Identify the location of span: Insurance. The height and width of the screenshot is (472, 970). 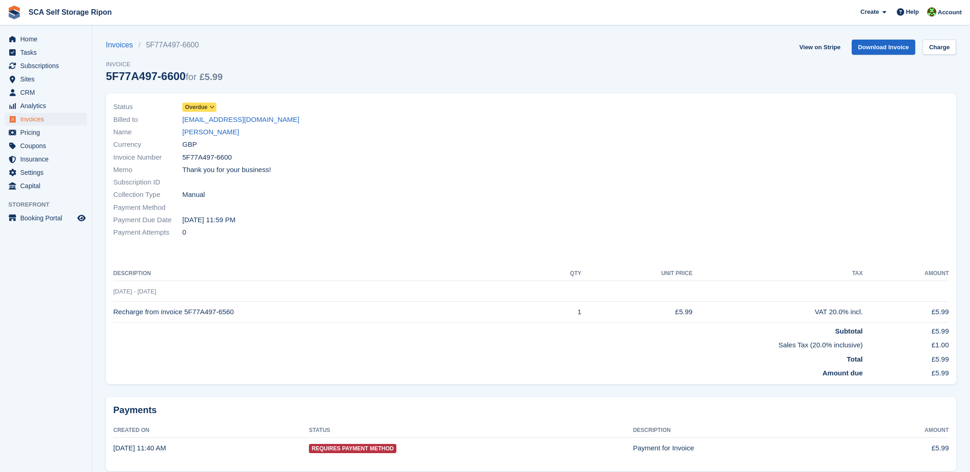
(48, 159).